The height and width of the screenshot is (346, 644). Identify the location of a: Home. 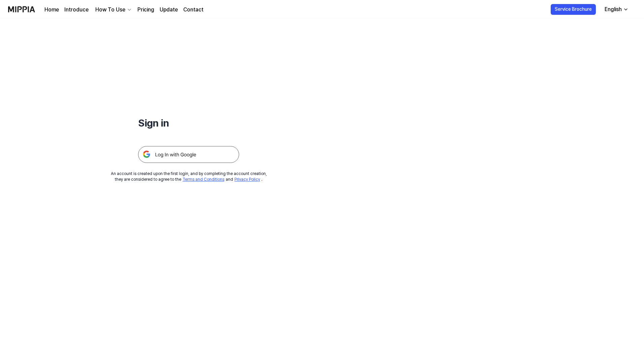
(52, 10).